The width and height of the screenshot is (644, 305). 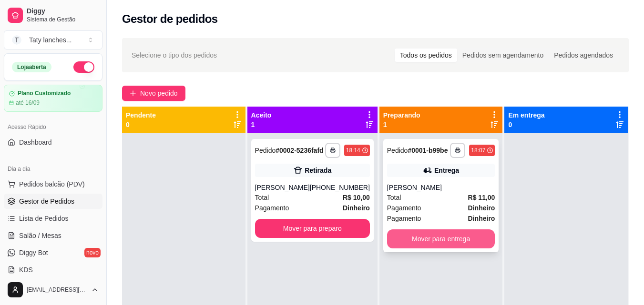 What do you see at coordinates (261, 115) in the screenshot?
I see `p: Aceito` at bounding box center [261, 115].